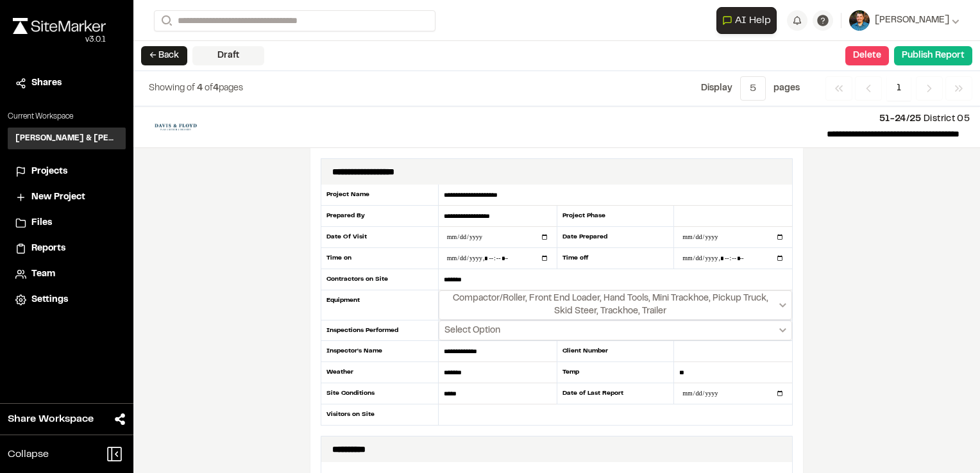 This screenshot has width=980, height=473. I want to click on div: Inspector's Name, so click(380, 351).